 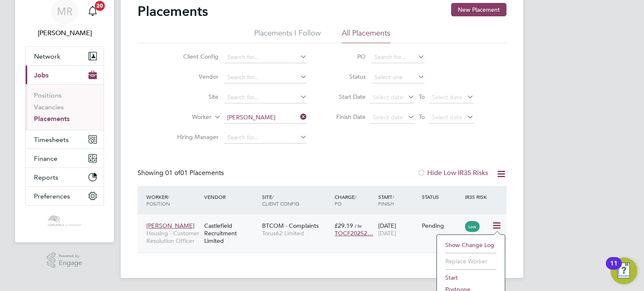 I want to click on span: 01 Placements, so click(x=195, y=173).